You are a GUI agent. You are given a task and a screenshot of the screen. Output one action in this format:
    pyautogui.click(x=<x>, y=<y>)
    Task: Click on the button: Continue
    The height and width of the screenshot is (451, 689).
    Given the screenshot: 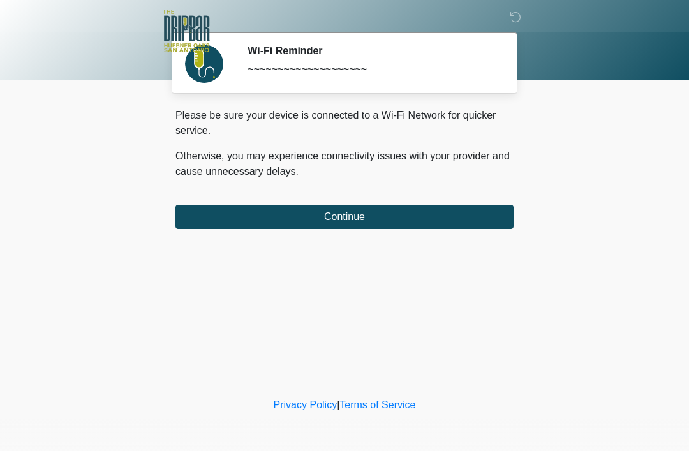 What is the action you would take?
    pyautogui.click(x=345, y=217)
    